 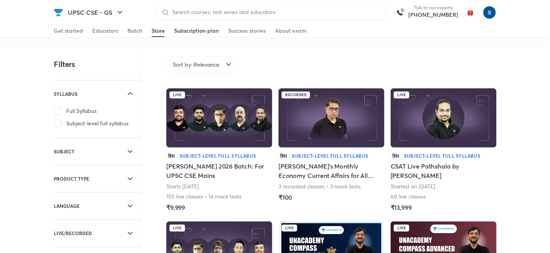 I want to click on a: call-us, so click(x=400, y=12).